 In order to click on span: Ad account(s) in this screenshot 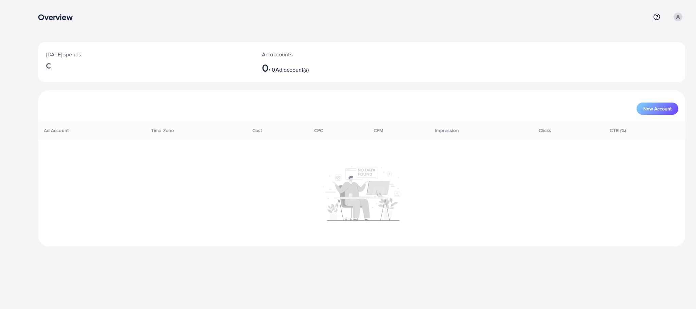, I will do `click(292, 70)`.